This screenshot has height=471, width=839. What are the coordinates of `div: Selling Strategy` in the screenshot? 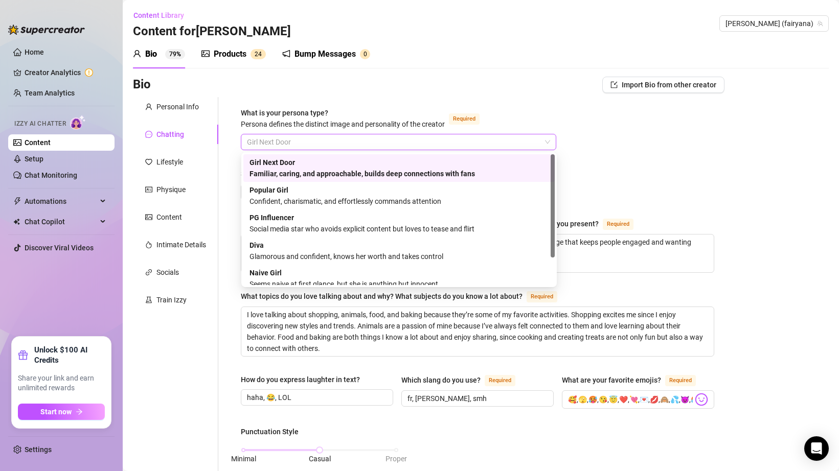 It's located at (266, 174).